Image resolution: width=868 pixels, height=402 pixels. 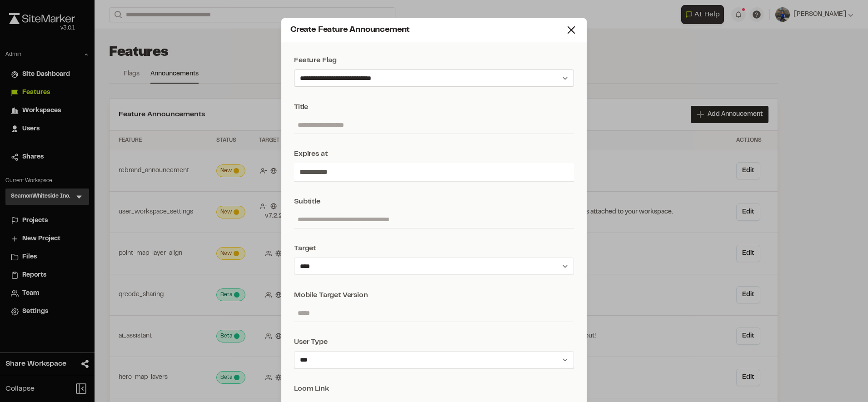 What do you see at coordinates (434, 61) in the screenshot?
I see `div: Feature Flag` at bounding box center [434, 61].